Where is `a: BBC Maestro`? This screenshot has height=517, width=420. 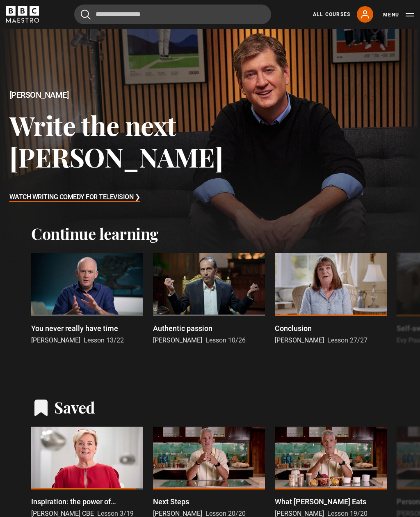 a: BBC Maestro is located at coordinates (22, 14).